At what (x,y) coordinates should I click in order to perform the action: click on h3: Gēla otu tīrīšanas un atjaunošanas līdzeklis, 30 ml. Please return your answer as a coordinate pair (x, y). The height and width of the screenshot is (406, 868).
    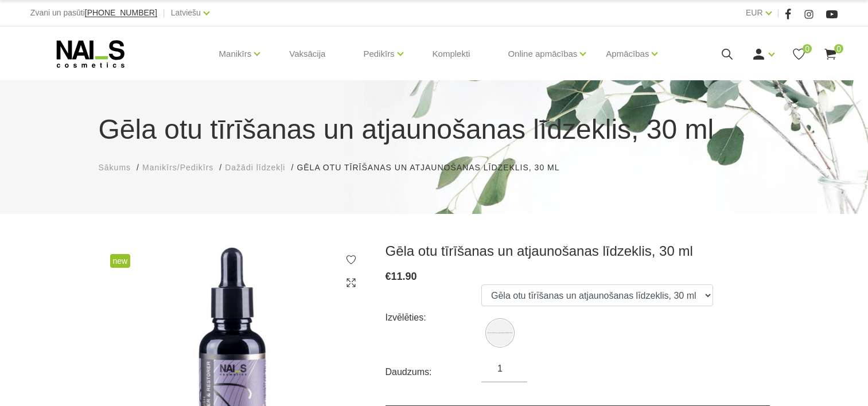
    Looking at the image, I should click on (578, 251).